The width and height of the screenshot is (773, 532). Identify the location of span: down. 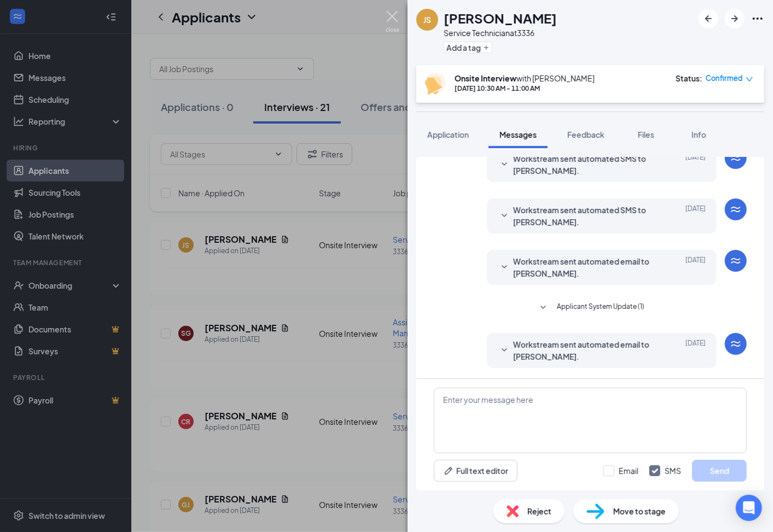
(750, 79).